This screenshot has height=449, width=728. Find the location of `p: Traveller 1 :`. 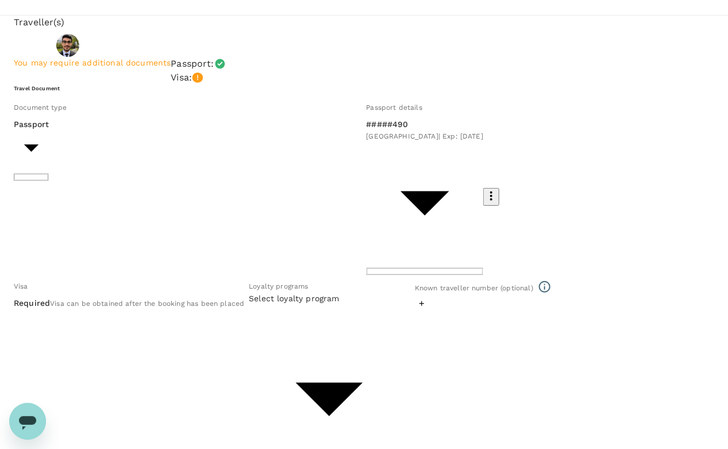

p: Traveller 1 : is located at coordinates (33, 45).